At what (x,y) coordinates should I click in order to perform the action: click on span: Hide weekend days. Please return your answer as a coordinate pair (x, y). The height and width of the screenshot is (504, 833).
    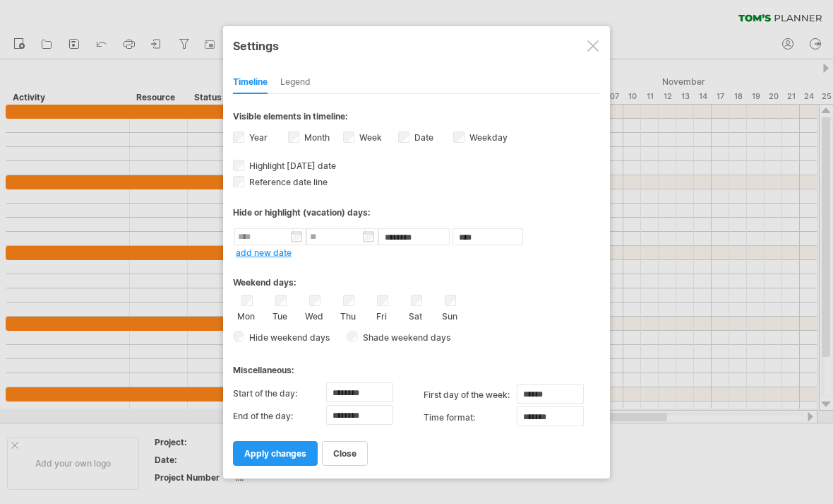
    Looking at the image, I should click on (287, 337).